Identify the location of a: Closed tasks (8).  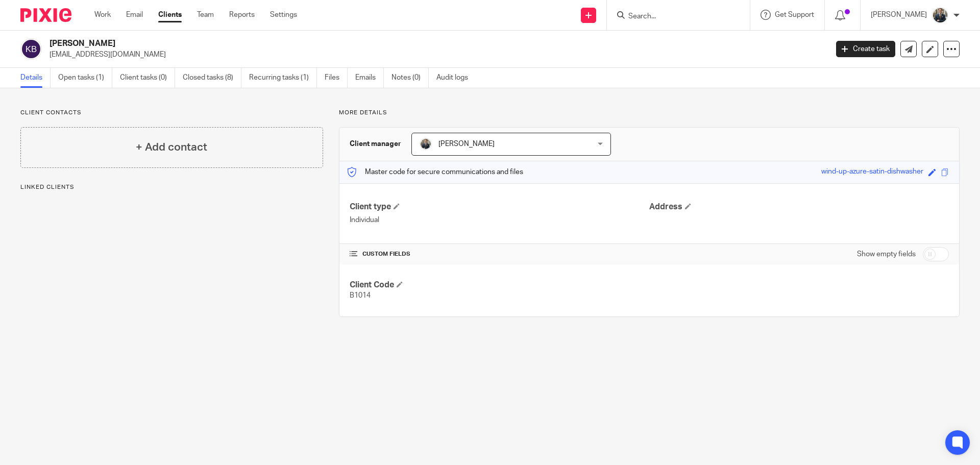
(212, 77).